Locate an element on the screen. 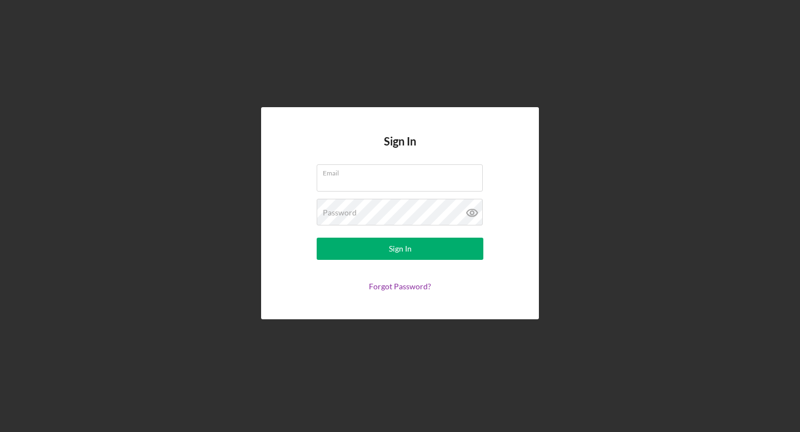  label: Password is located at coordinates (340, 213).